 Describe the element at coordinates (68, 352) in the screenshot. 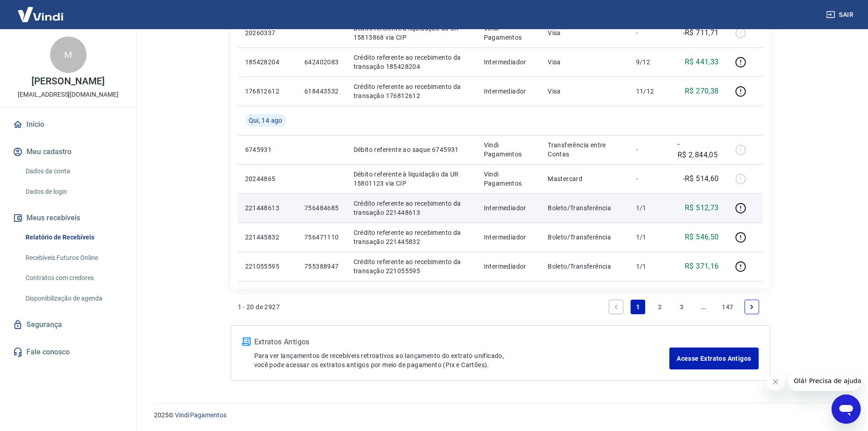

I see `a: Fale conosco` at that location.